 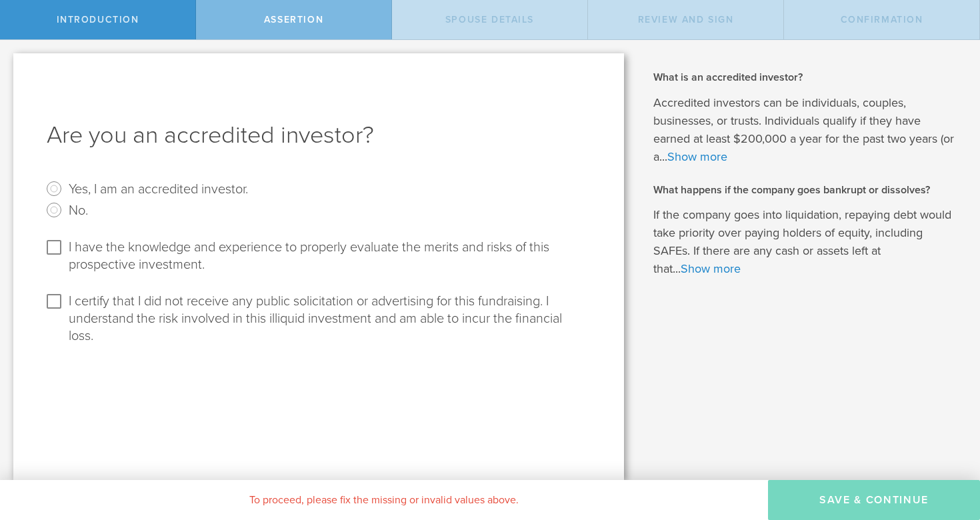 What do you see at coordinates (78, 209) in the screenshot?
I see `label: No.` at bounding box center [78, 209].